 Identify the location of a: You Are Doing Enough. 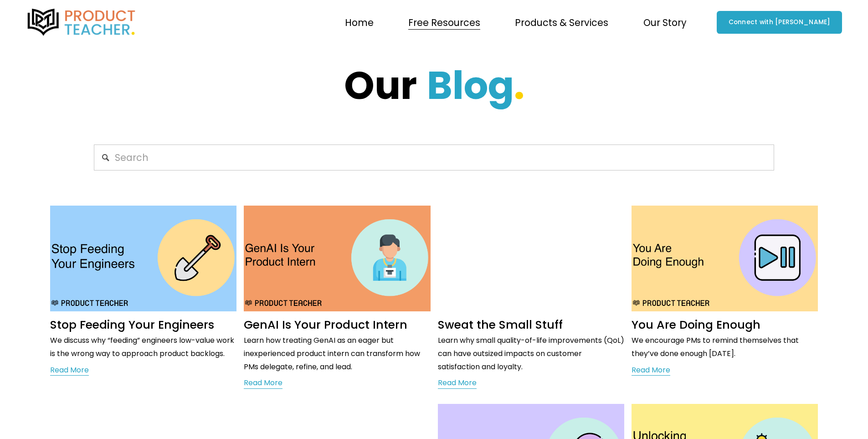
(696, 324).